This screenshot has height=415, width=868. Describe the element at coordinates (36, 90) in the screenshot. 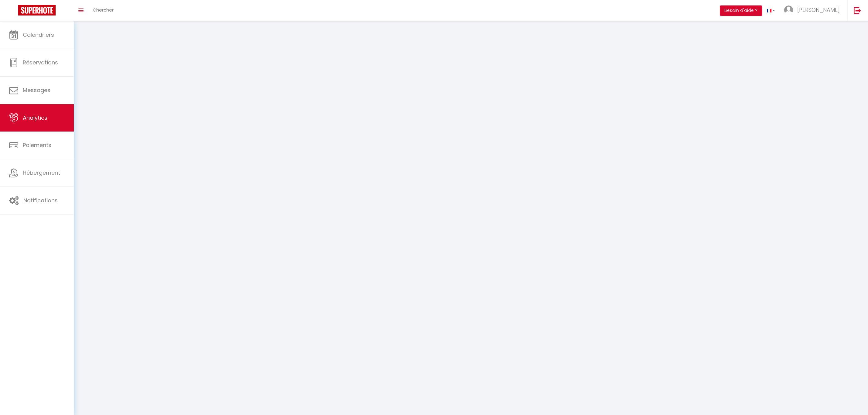

I see `span: Messages` at that location.